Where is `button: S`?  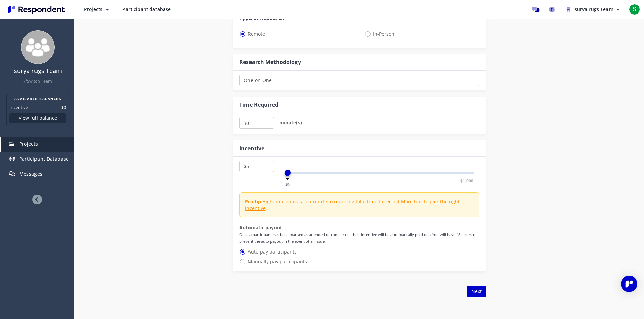 button: S is located at coordinates (634, 9).